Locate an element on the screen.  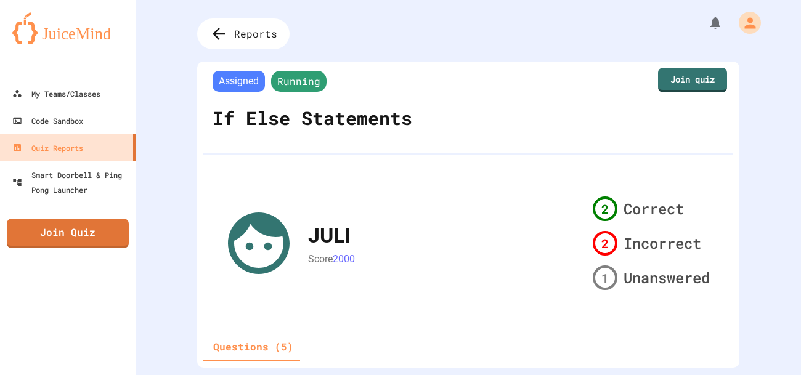
div: Quiz Reports is located at coordinates (47, 148).